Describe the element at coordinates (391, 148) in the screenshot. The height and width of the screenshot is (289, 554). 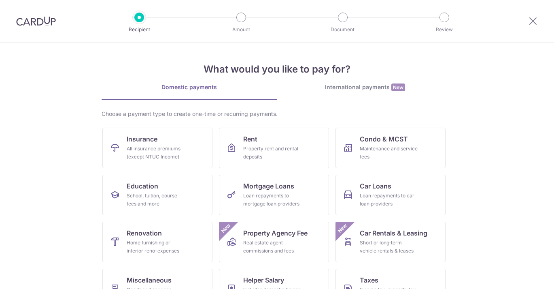
I see `a: Condo & MCSTMaintenance and service fees` at that location.